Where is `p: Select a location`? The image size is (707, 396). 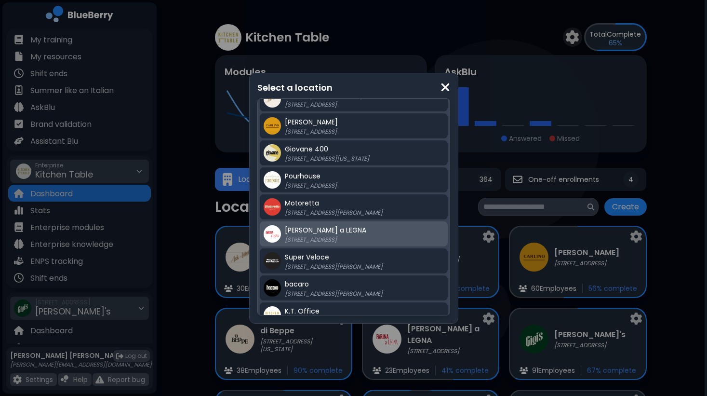 p: Select a location is located at coordinates (354, 88).